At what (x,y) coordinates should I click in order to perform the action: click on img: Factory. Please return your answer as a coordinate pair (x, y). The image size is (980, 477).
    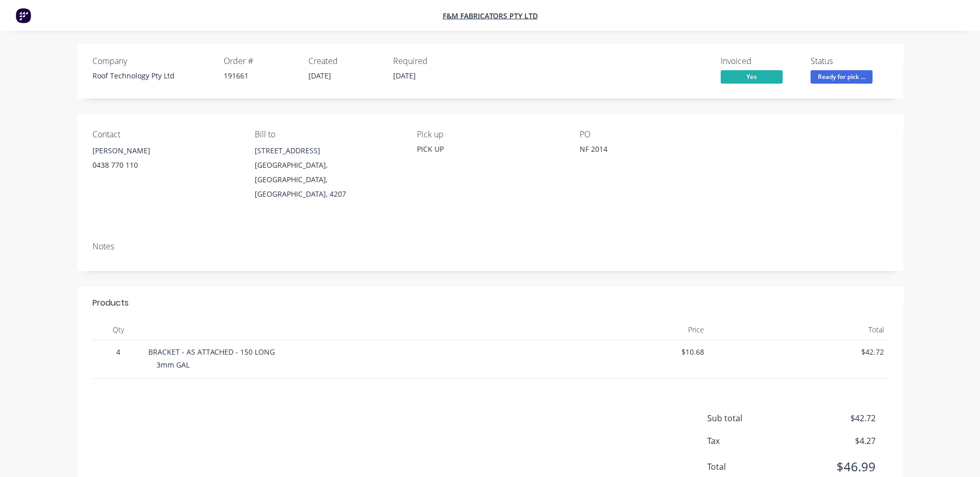
    Looking at the image, I should click on (23, 16).